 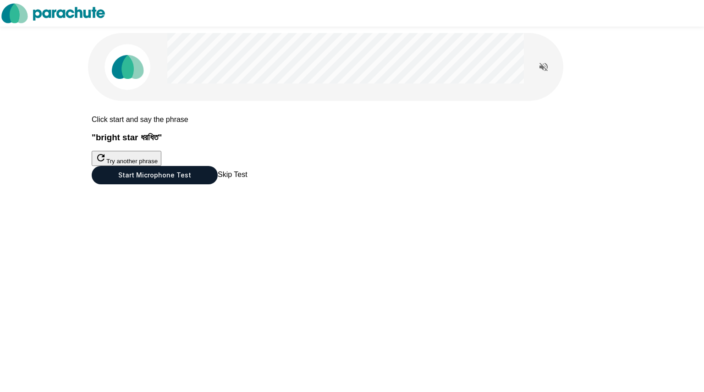 What do you see at coordinates (352, 120) in the screenshot?
I see `p: Click start and say the phrase` at bounding box center [352, 120].